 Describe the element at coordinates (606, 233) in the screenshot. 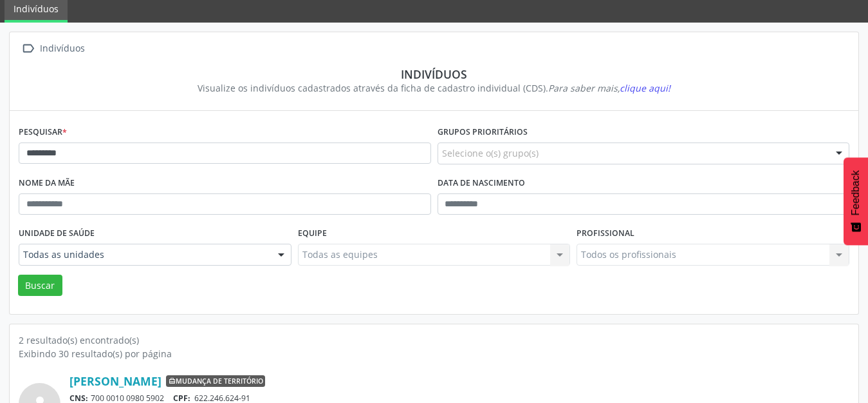

I see `label: Profissional` at that location.